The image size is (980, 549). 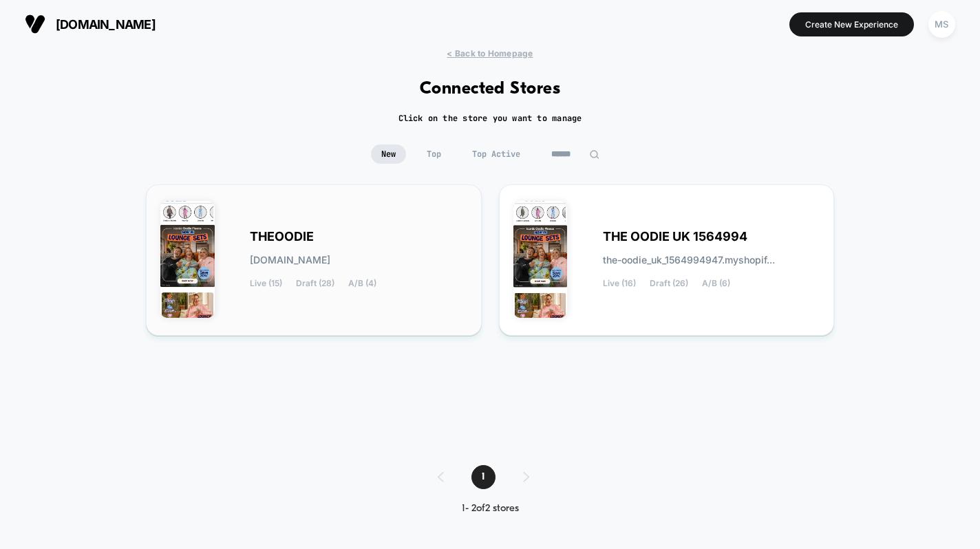 I want to click on h2: Click on the store you want to manage, so click(x=490, y=118).